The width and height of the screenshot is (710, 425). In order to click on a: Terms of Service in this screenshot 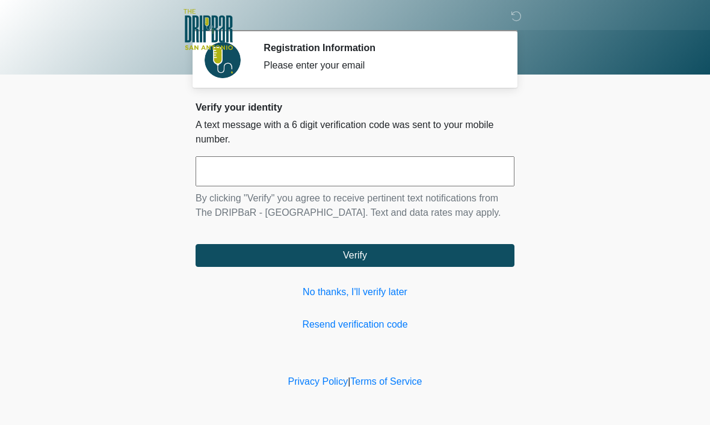, I will do `click(385, 381)`.